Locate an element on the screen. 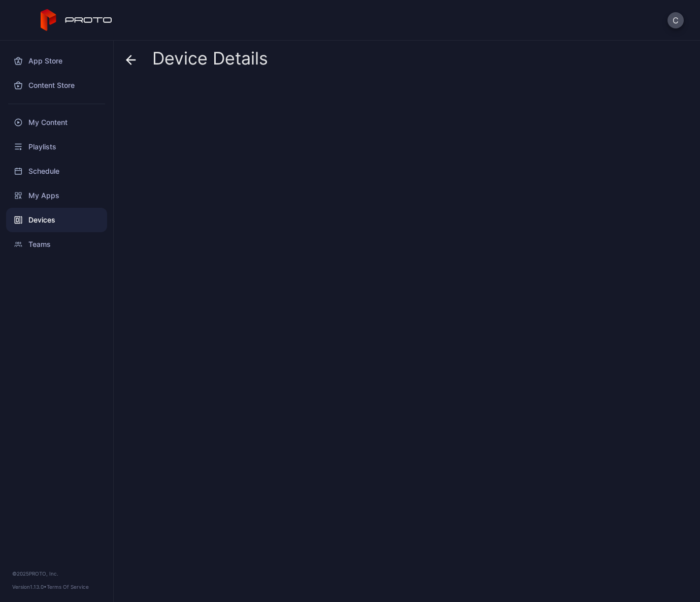 The height and width of the screenshot is (602, 700). div: My Content is located at coordinates (56, 123).